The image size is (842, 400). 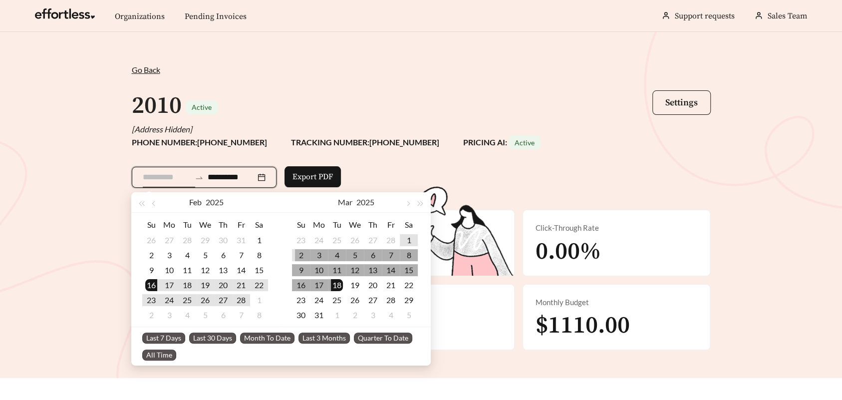 I want to click on div: 10, so click(x=169, y=270).